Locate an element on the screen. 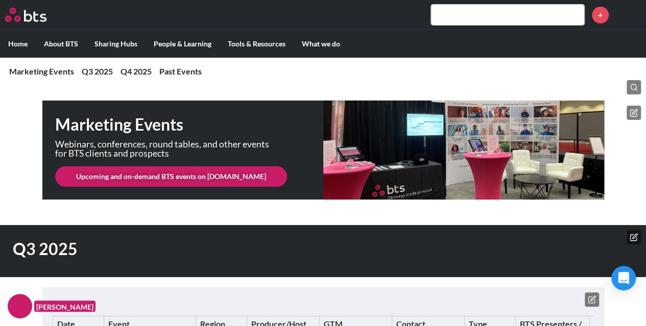  img: BTS Logo is located at coordinates (26, 15).